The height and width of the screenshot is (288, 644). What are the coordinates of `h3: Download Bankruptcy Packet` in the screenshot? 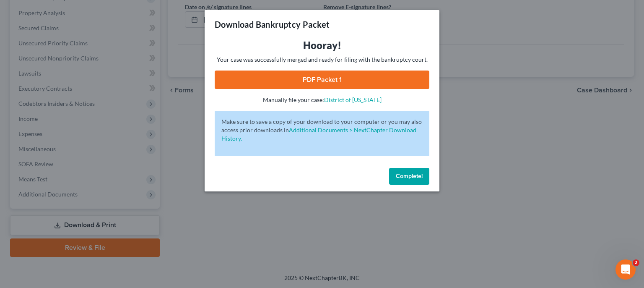 It's located at (272, 24).